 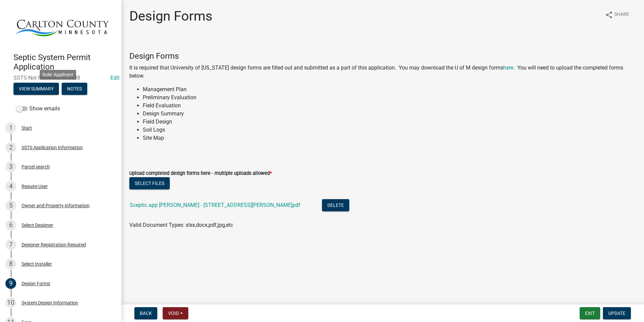 I want to click on div: SSTS Application Information, so click(x=52, y=148).